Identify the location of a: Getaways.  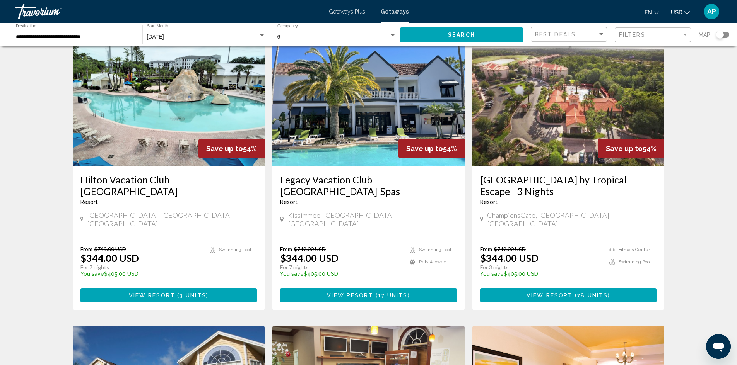
(394, 12).